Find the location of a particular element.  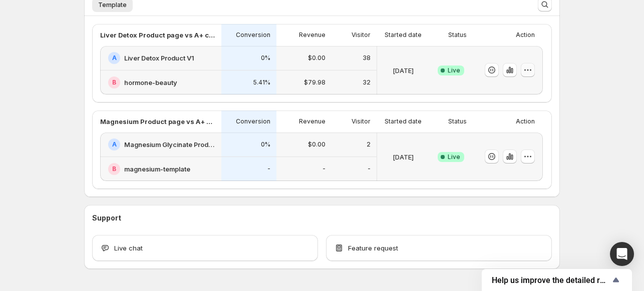

span: Help us improve the detailed report for A/B campaigns is located at coordinates (551, 280).